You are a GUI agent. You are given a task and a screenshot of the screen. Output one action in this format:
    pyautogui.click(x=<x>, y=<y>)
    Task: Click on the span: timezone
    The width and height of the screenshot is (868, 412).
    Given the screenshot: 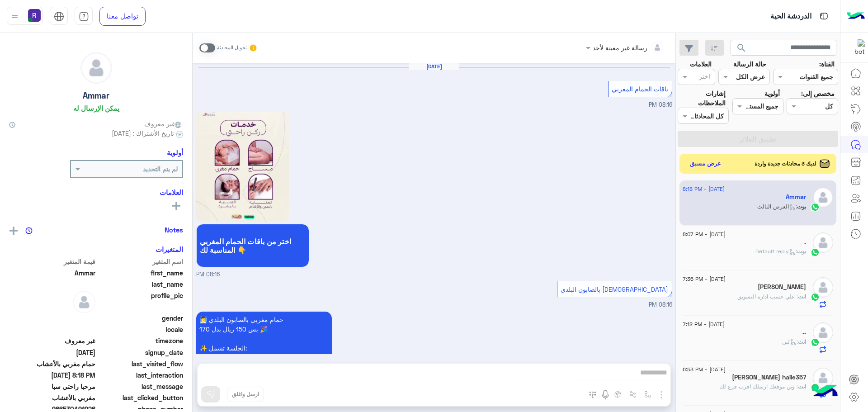 What is the action you would take?
    pyautogui.click(x=140, y=341)
    